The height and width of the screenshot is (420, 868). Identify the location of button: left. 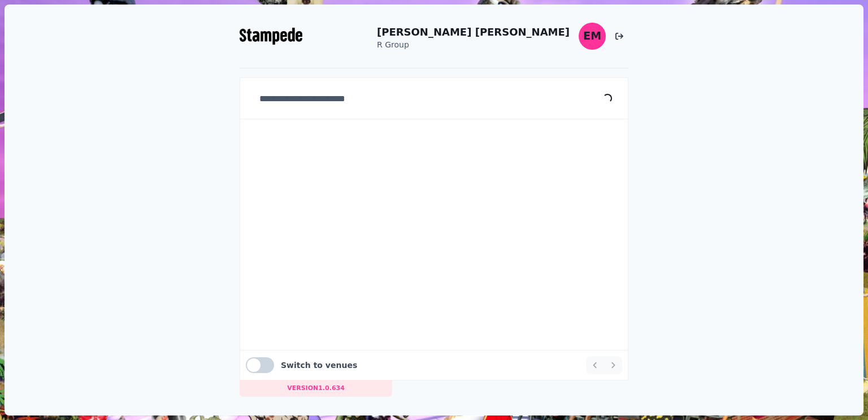
(595, 366).